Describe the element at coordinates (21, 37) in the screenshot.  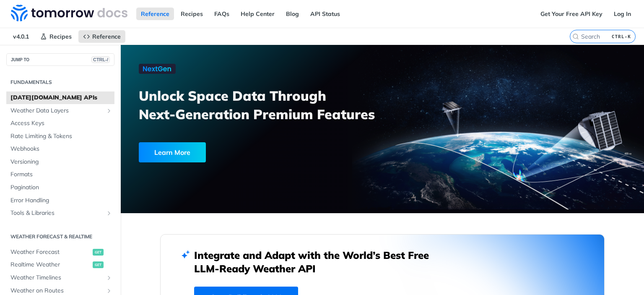
I see `span: v4.0.1` at that location.